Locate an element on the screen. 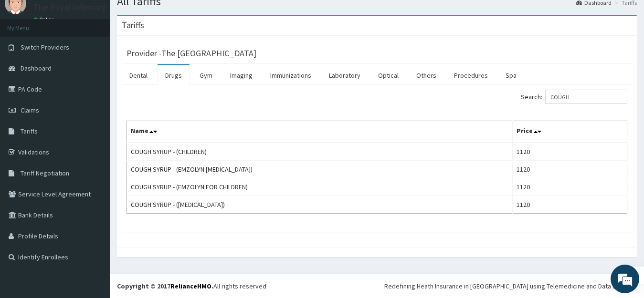 Image resolution: width=644 pixels, height=298 pixels. a: Gym is located at coordinates (206, 75).